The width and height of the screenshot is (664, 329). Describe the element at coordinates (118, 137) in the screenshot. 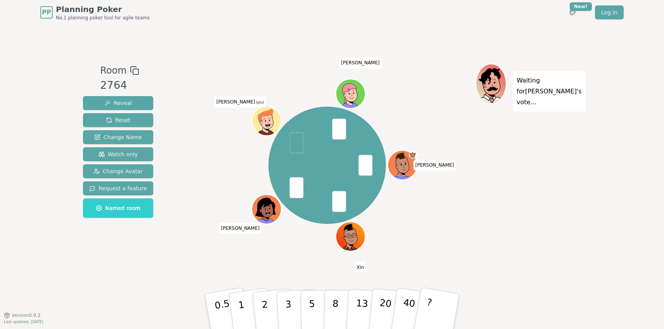

I see `span: Change Name` at that location.